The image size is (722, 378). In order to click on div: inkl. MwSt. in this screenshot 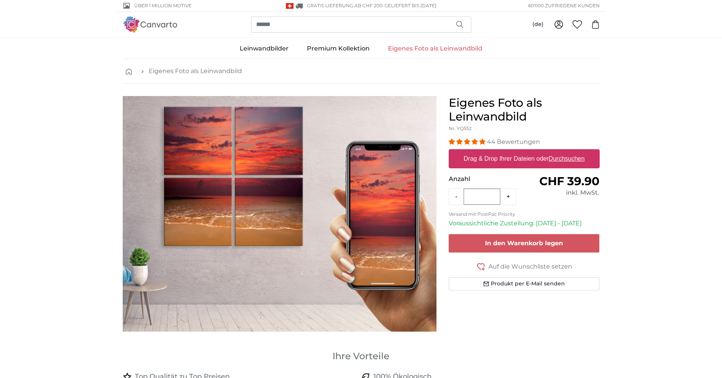, I will do `click(561, 193)`.